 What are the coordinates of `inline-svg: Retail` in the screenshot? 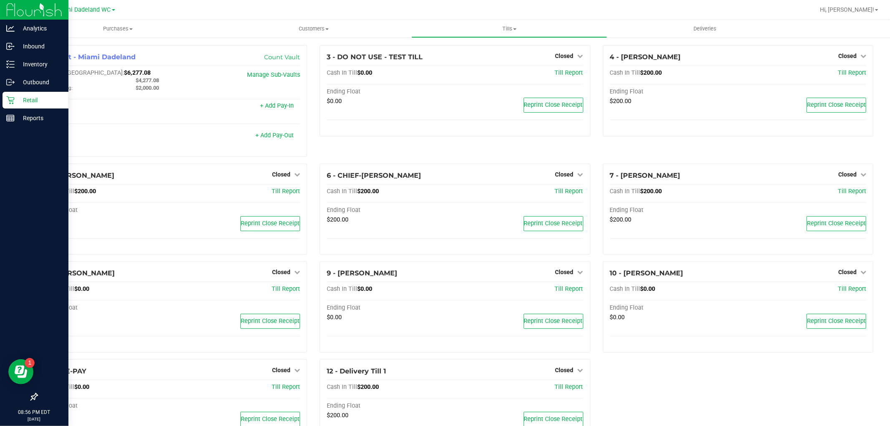 It's located at (10, 100).